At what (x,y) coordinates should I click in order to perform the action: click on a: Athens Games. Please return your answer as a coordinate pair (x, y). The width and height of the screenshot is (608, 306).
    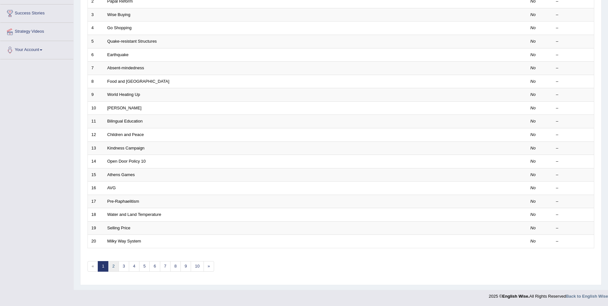
    Looking at the image, I should click on (121, 174).